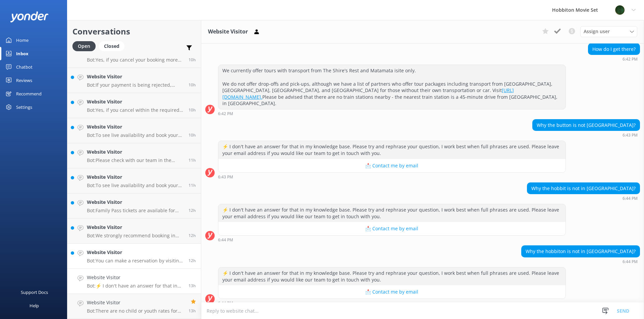 Image resolution: width=644 pixels, height=319 pixels. What do you see at coordinates (34, 306) in the screenshot?
I see `div: Help` at bounding box center [34, 306].